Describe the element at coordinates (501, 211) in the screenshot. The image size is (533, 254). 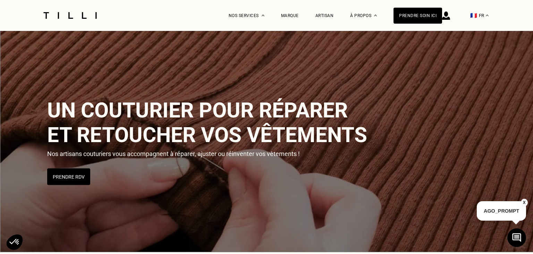
I see `p: AGO_PROMPT` at that location.